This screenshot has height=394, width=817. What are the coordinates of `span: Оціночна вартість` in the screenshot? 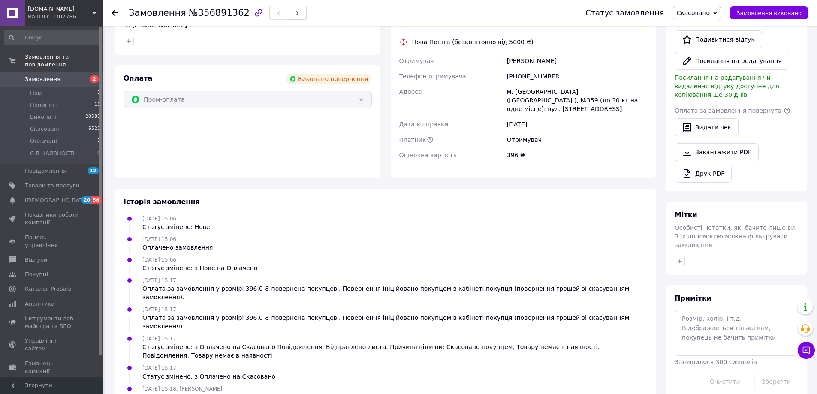 It's located at (428, 155).